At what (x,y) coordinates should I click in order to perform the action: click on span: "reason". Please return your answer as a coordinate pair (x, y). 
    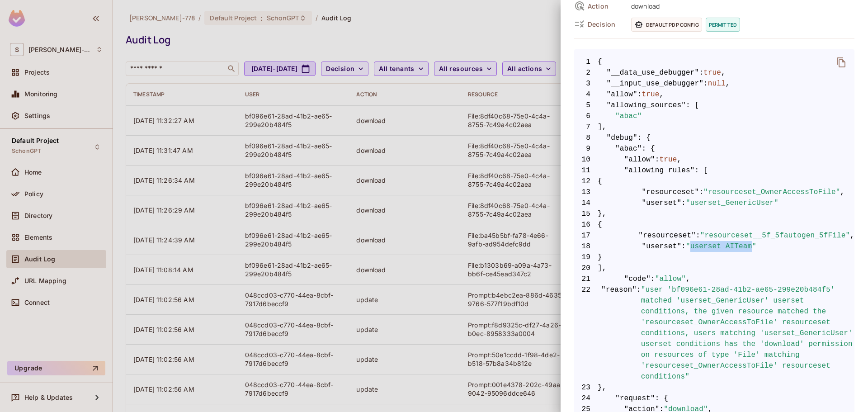
    Looking at the image, I should click on (619, 333).